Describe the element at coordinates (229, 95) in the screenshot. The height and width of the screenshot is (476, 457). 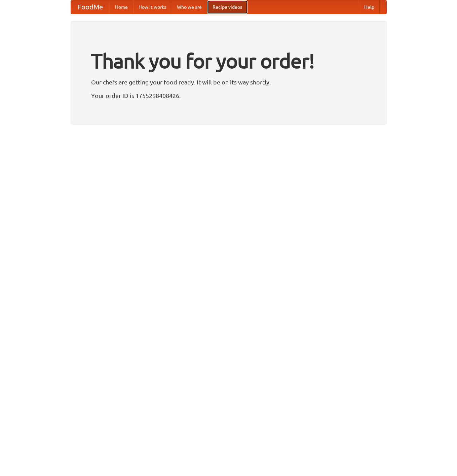
I see `p: Your order ID is 1755298408426.` at that location.